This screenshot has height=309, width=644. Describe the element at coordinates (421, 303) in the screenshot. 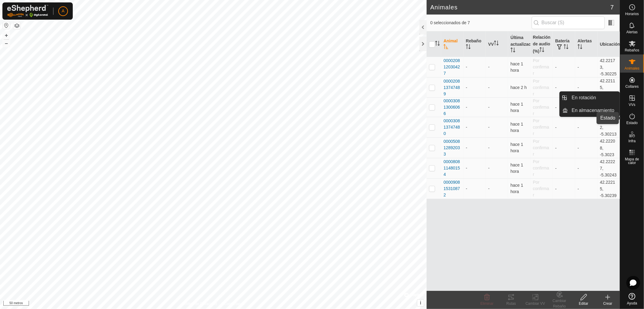

I see `button: i` at that location.